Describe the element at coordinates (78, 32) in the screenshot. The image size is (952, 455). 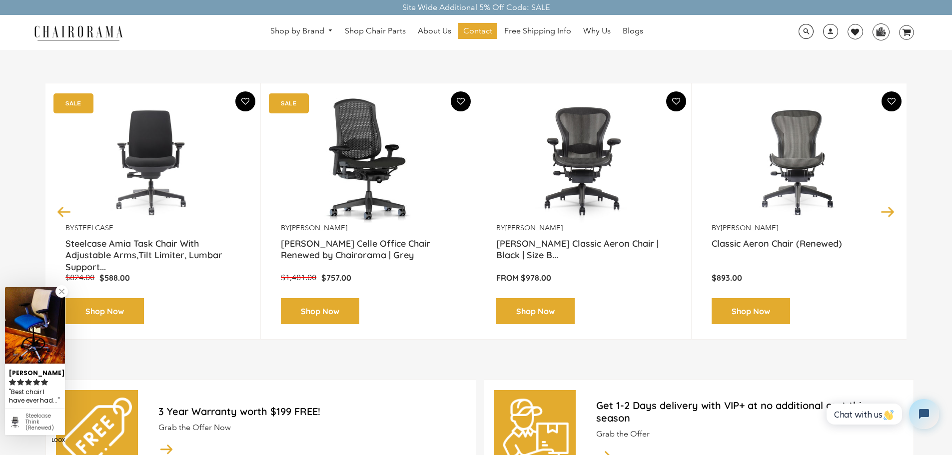
I see `img: chairorama` at that location.